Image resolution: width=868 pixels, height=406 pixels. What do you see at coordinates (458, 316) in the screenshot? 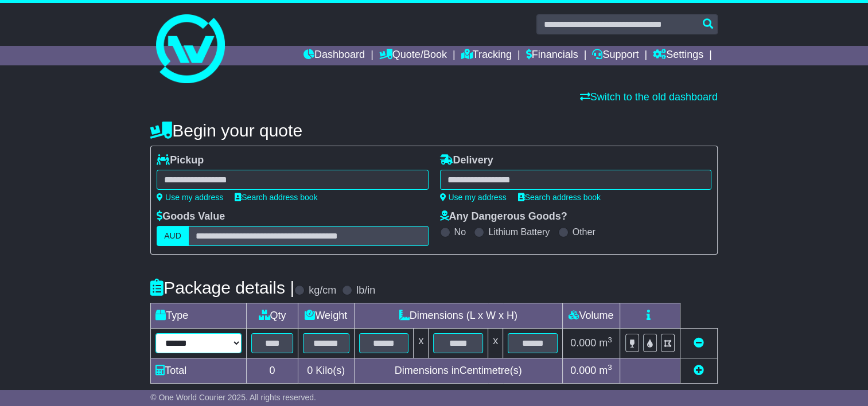
I see `td: Dimensions (L x W x H)` at bounding box center [458, 316].